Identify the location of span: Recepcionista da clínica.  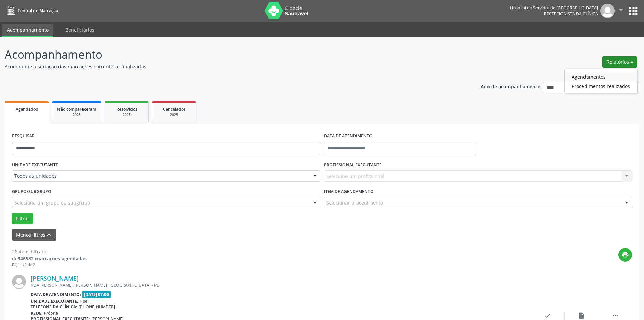
(571, 13).